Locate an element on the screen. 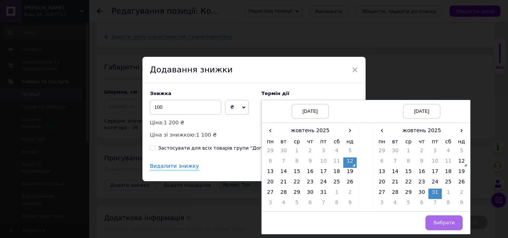 The width and height of the screenshot is (508, 238). input: 0 is located at coordinates (186, 107).